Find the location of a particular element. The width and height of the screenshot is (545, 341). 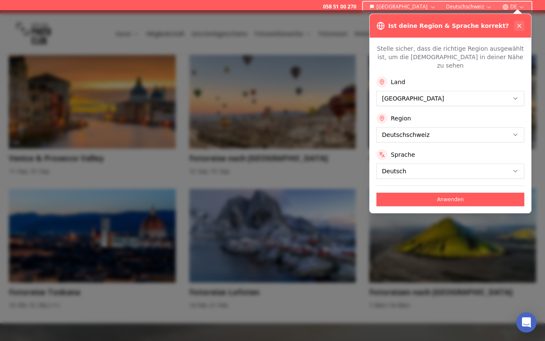

label: Region is located at coordinates (401, 118).